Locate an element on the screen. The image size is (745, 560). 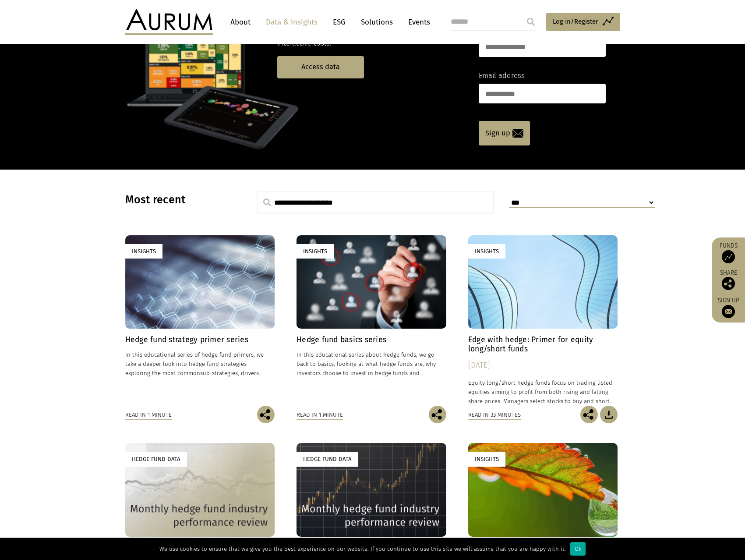
input: Submit is located at coordinates (531, 22).